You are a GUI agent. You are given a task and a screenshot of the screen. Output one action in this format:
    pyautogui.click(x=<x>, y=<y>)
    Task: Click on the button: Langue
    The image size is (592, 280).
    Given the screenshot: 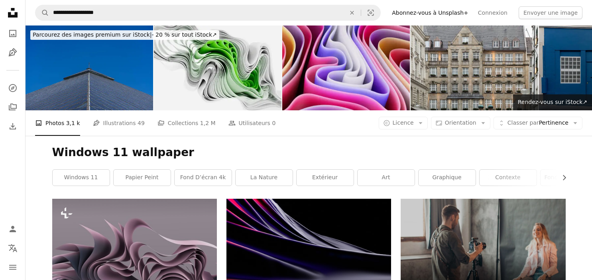 What is the action you would take?
    pyautogui.click(x=13, y=248)
    